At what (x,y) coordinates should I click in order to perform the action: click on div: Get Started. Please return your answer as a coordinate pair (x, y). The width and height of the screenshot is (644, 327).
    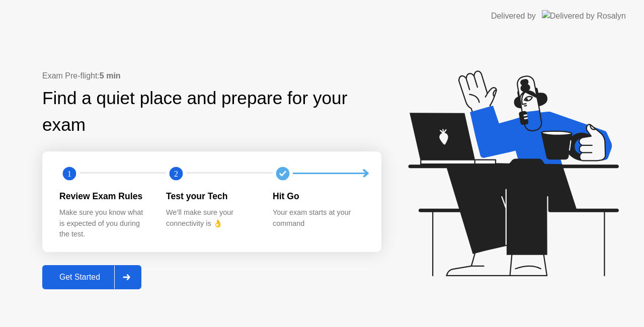
    Looking at the image, I should click on (80, 277).